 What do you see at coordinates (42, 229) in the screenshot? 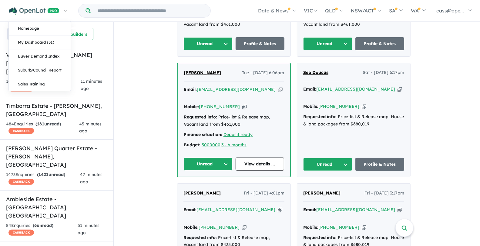
I see `div: 84 Enquir ies` at bounding box center [42, 229].